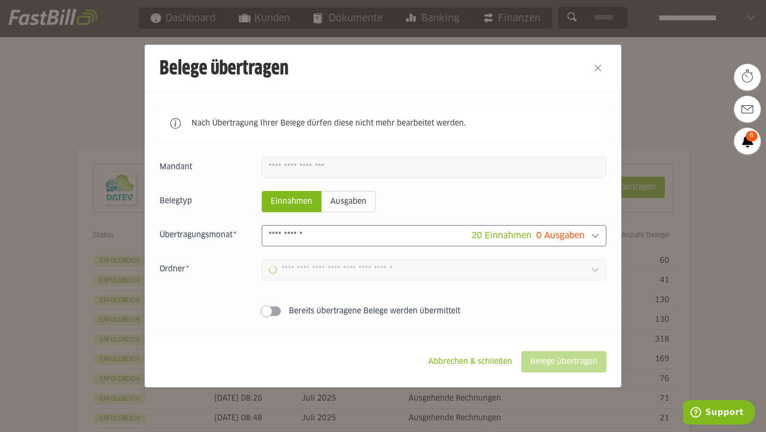  Describe the element at coordinates (41, 12) in the screenshot. I see `span: Support` at that location.